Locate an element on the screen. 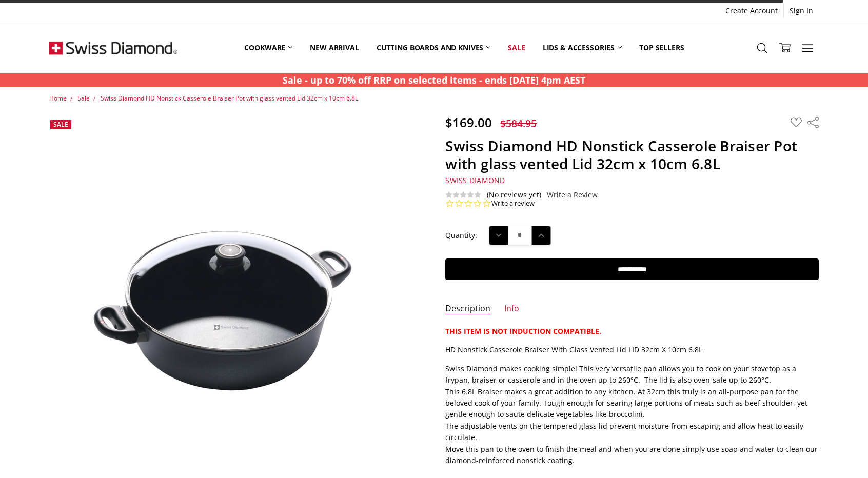  a: Swiss Diamond HD Nonstick Casserole Braiser Pot with glass vented Lid 32cm x 10cm 6.8L is located at coordinates (229, 98).